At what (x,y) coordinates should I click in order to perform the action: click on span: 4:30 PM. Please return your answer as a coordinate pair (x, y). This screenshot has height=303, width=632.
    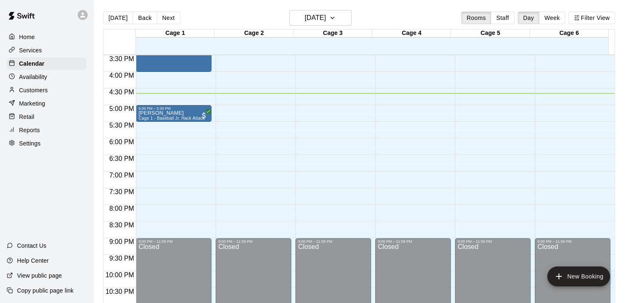
    Looking at the image, I should click on (122, 92).